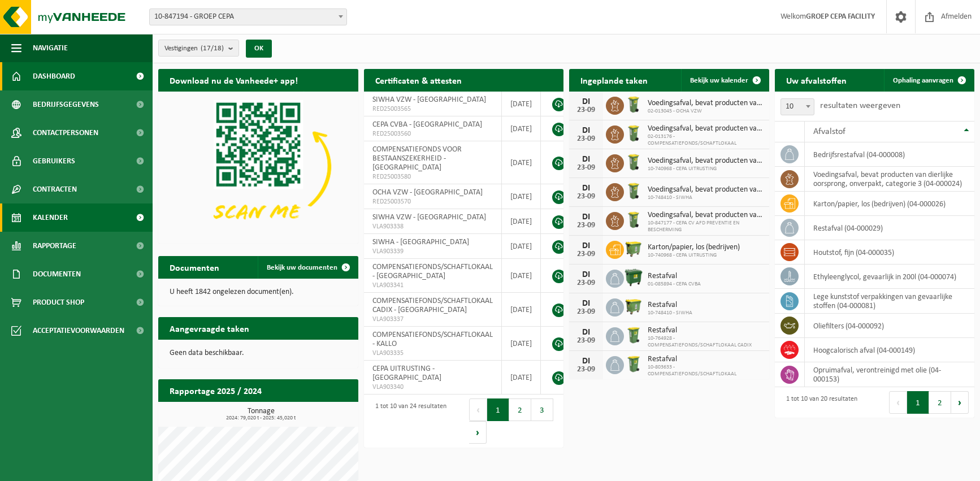  Describe the element at coordinates (674, 284) in the screenshot. I see `span: 01-085894 - CEPA CVBA` at that location.